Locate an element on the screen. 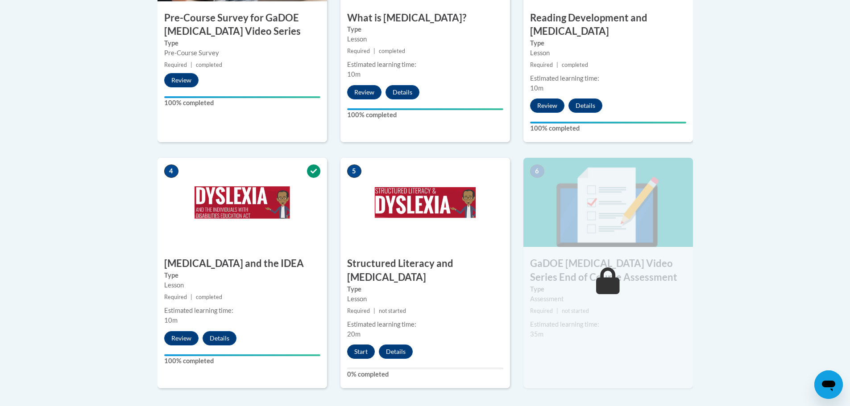 Image resolution: width=850 pixels, height=406 pixels. span: 35m is located at coordinates (537, 334).